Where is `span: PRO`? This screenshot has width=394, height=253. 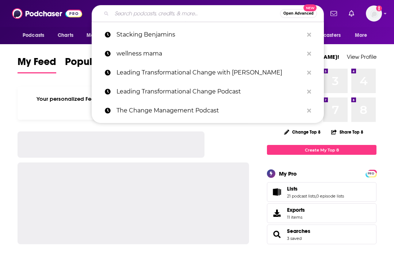
span: PRO is located at coordinates (371, 174).